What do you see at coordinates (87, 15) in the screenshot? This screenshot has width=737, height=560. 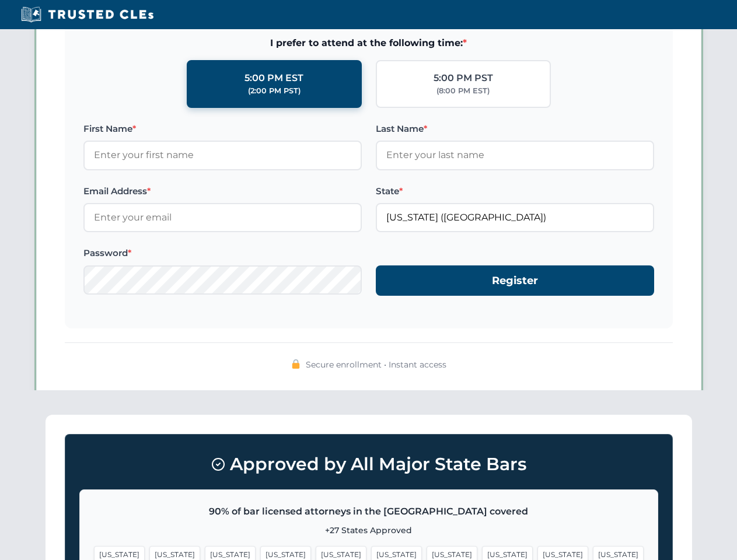 I see `img: Trusted CLEs` at bounding box center [87, 15].